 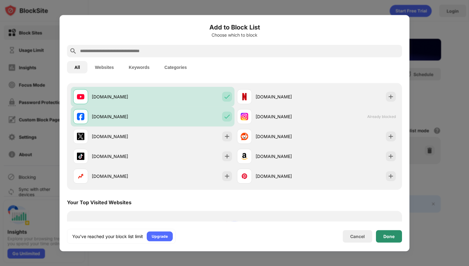 I want to click on div: Upgrade, so click(x=160, y=236).